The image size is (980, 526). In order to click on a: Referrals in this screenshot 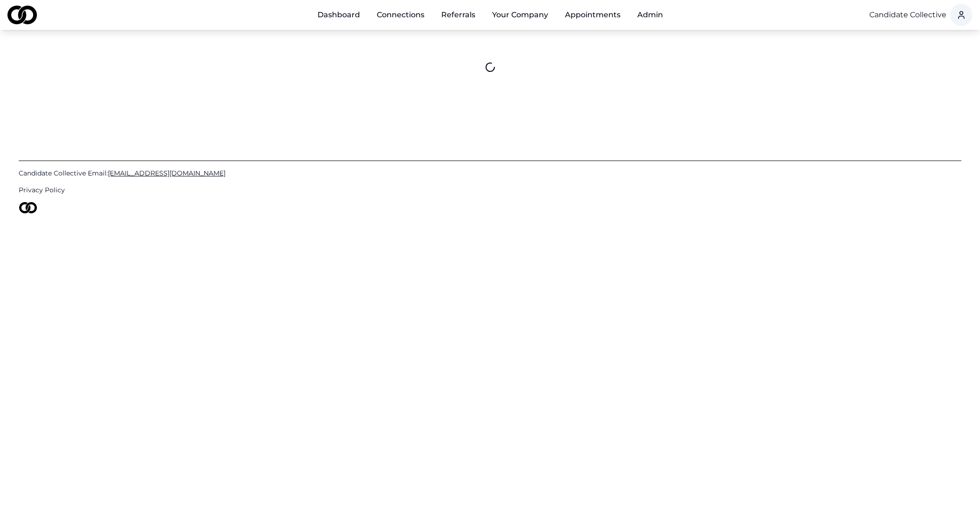, I will do `click(458, 15)`.